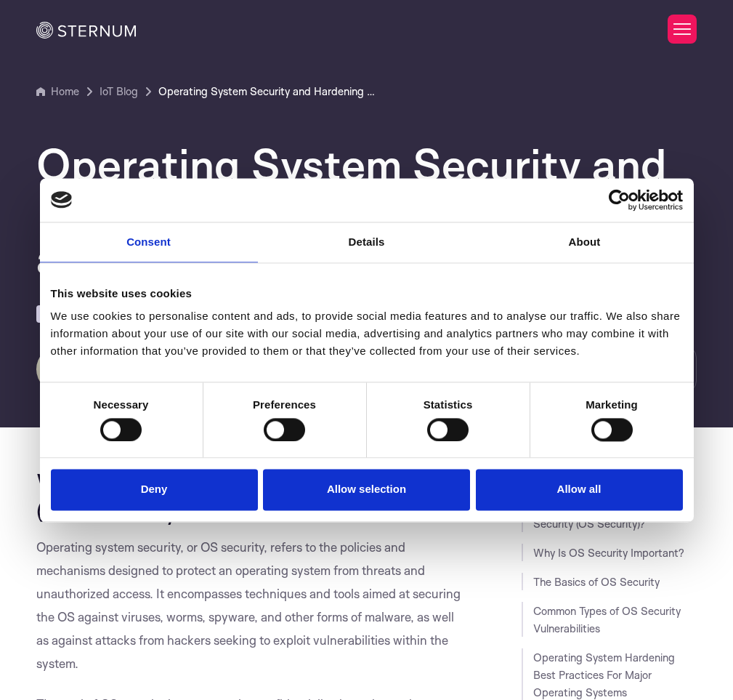  I want to click on button: Deny, so click(154, 490).